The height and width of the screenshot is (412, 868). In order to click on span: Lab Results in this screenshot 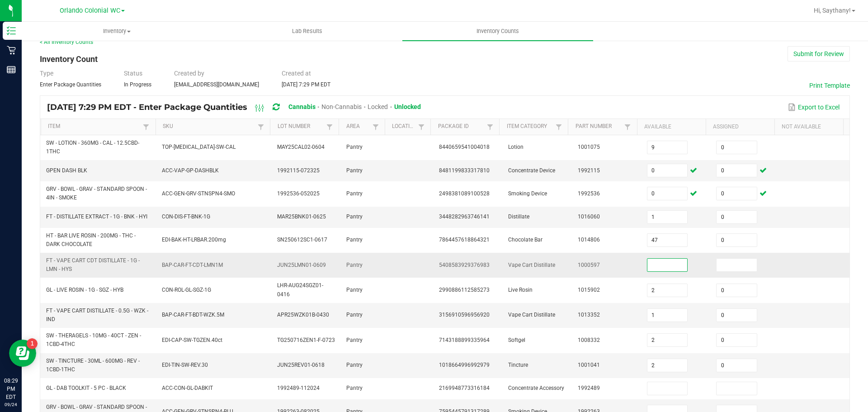, I will do `click(307, 31)`.